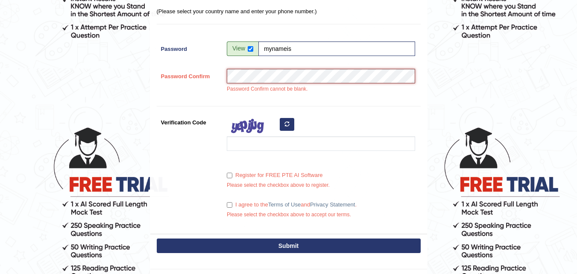  Describe the element at coordinates (333, 204) in the screenshot. I see `a: Privacy Statement` at that location.